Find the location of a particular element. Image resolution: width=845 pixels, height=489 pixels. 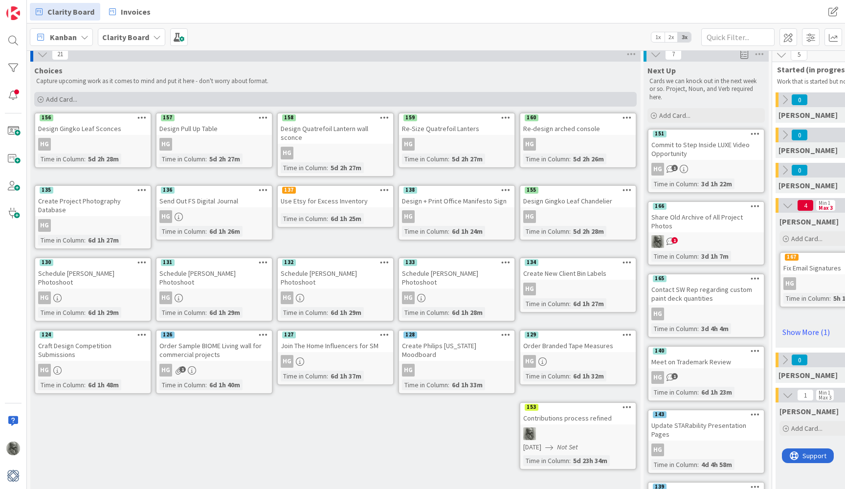

div: PA is located at coordinates (578, 434).